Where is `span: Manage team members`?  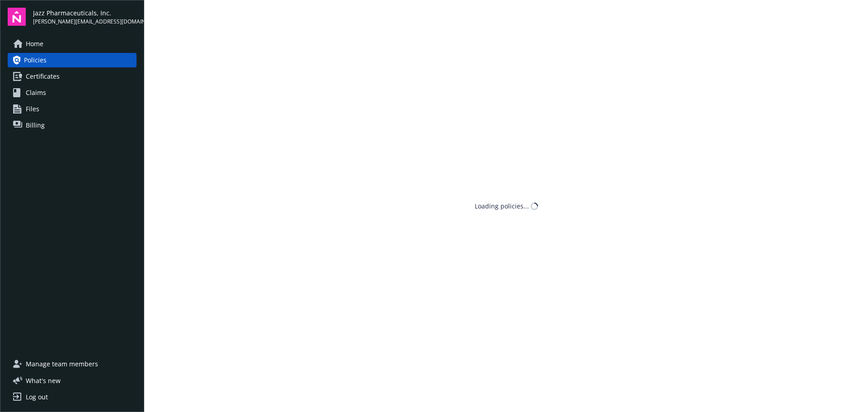 span: Manage team members is located at coordinates (62, 364).